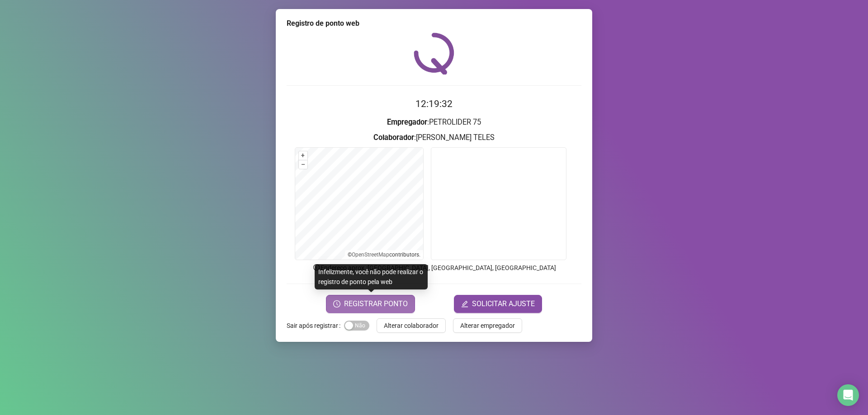 The height and width of the screenshot is (415, 868). What do you see at coordinates (411, 326) in the screenshot?
I see `button: Alterar colaborador` at bounding box center [411, 326].